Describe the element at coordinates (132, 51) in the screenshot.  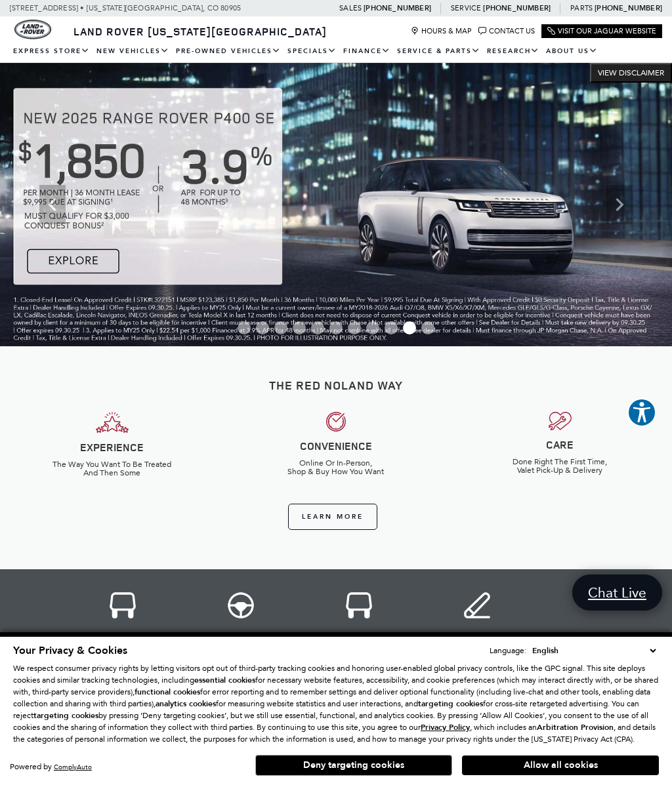
I see `a: New Vehicles` at that location.